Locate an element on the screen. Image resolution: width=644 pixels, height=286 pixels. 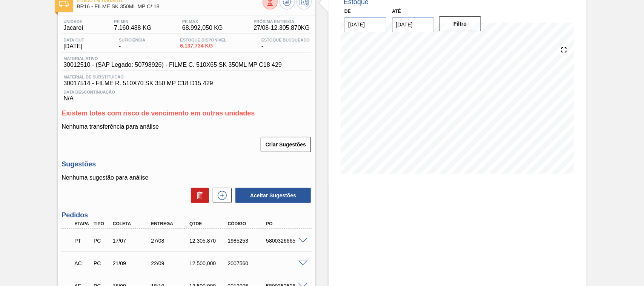
div: Qtde is located at coordinates (208, 224).